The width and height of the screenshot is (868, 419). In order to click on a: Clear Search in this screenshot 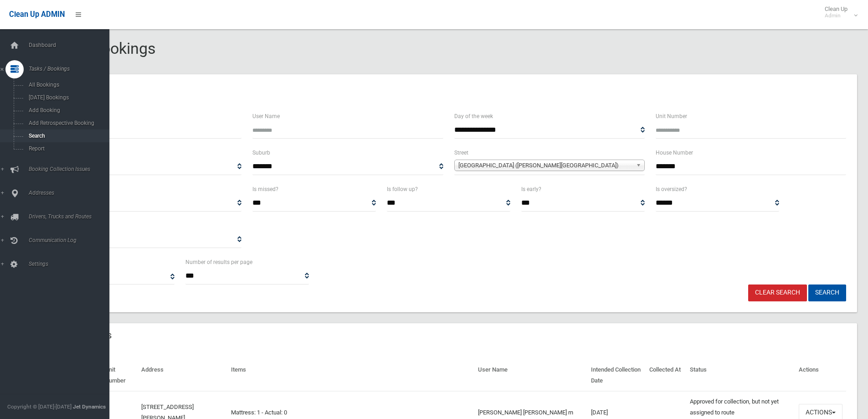, I will do `click(777, 293)`.